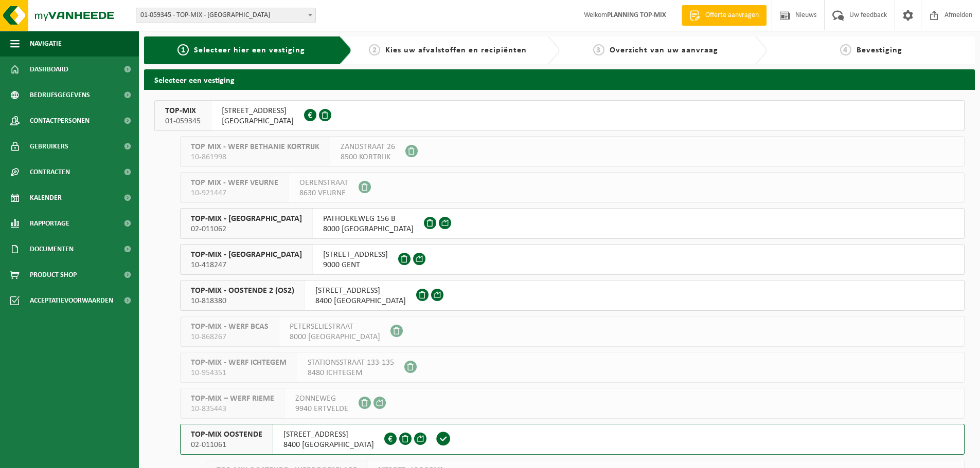 This screenshot has height=468, width=980. What do you see at coordinates (46, 44) in the screenshot?
I see `span: Navigatie` at bounding box center [46, 44].